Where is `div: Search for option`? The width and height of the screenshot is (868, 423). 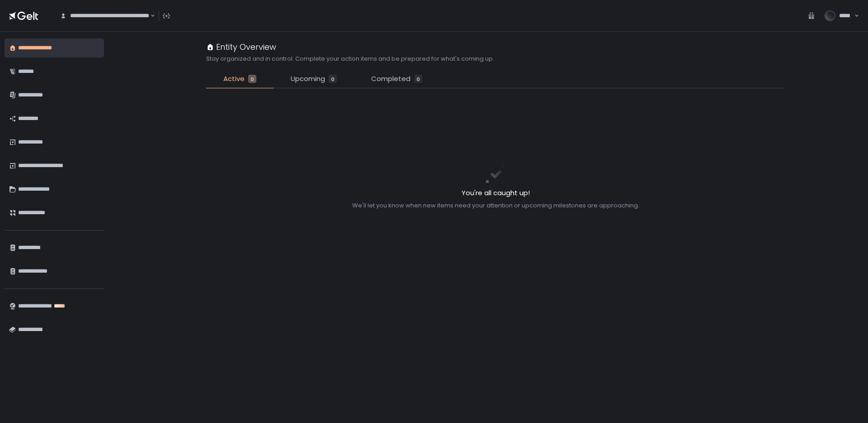
div: Search for option is located at coordinates (105, 16).